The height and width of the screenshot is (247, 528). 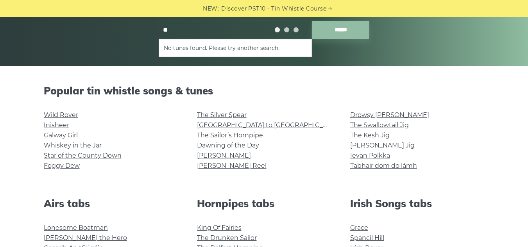 I want to click on h2: Hornpipes tabs, so click(x=264, y=204).